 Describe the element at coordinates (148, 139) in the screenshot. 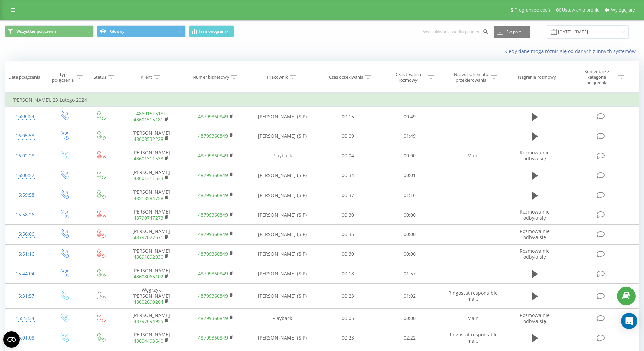

I see `a: 48608532228` at that location.